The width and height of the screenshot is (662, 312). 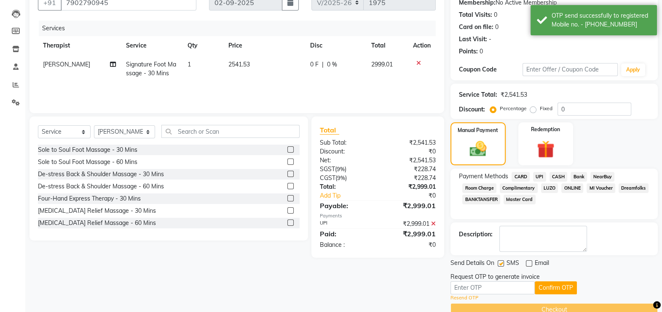 What do you see at coordinates (88, 150) in the screenshot?
I see `div: Sole to Soul Foot Massage - 30 Mins` at bounding box center [88, 150].